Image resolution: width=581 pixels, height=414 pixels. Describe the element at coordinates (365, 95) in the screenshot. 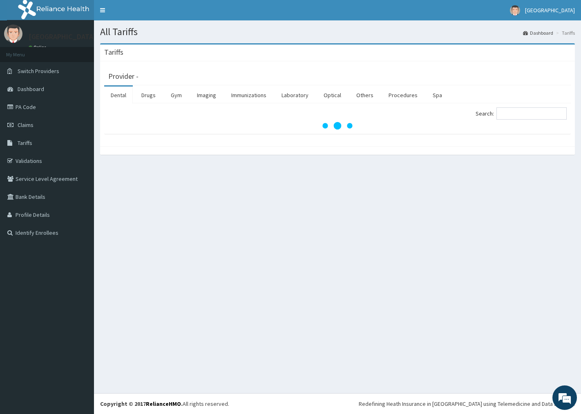

I see `a: Others` at that location.